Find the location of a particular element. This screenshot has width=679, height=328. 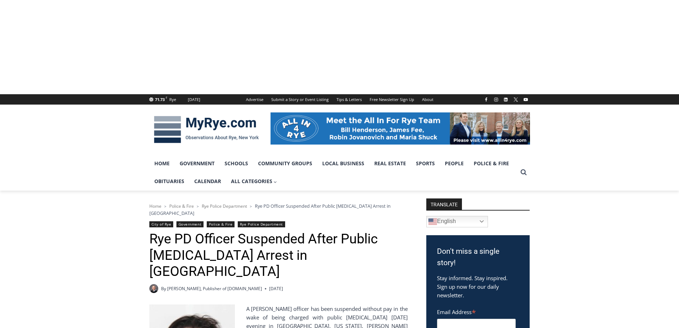

span: Police & Fire is located at coordinates (182, 206).